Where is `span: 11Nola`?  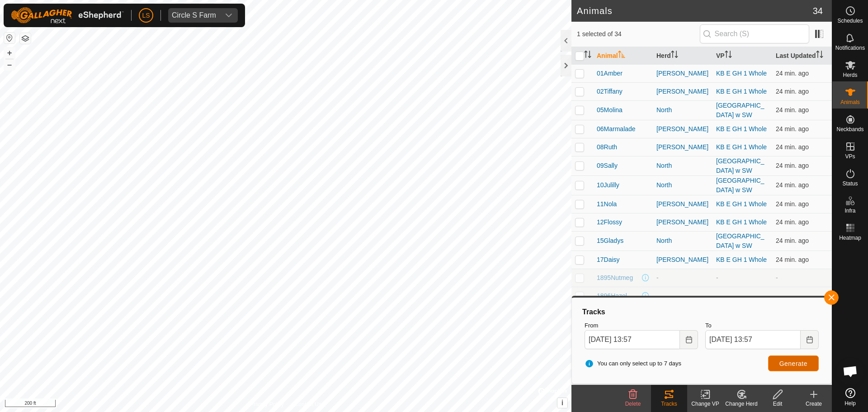 span: 11Nola is located at coordinates (606, 204).